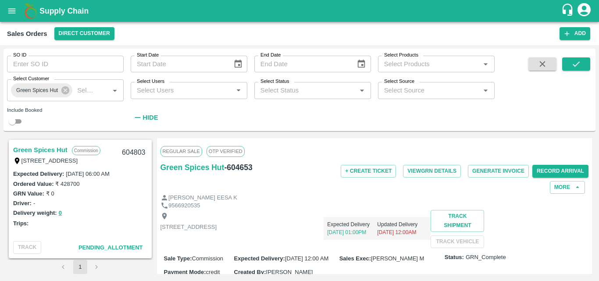 The image size is (599, 281). Describe the element at coordinates (352, 225) in the screenshot. I see `p: Expected Delivery` at that location.